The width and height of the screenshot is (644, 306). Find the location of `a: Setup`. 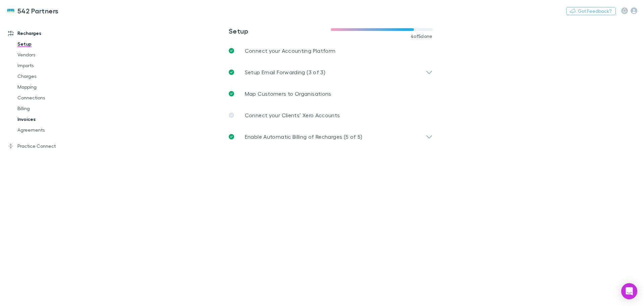

a: Setup is located at coordinates (51, 44).